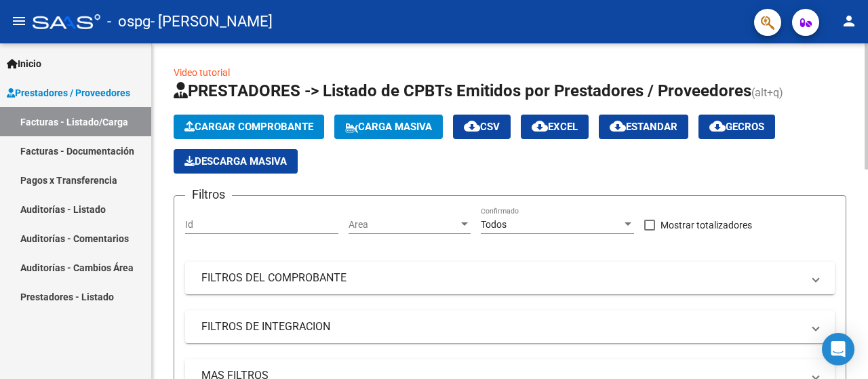 This screenshot has height=379, width=868. I want to click on span: Inicio, so click(23, 64).